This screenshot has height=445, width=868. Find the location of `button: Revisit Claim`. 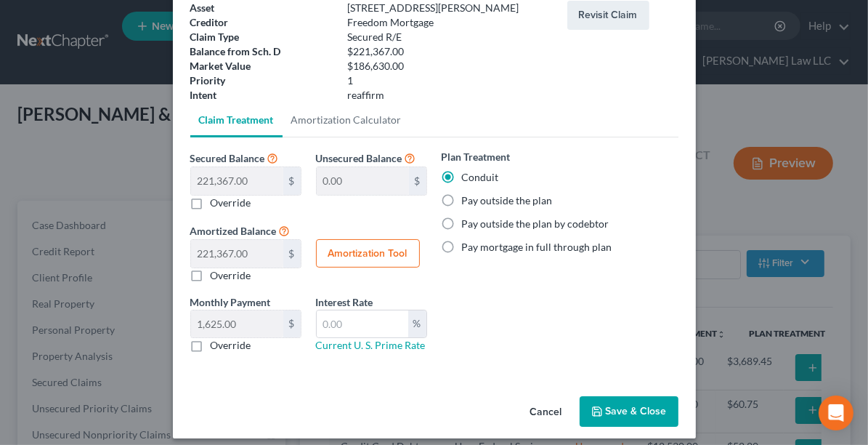

button: Revisit Claim is located at coordinates (608, 15).